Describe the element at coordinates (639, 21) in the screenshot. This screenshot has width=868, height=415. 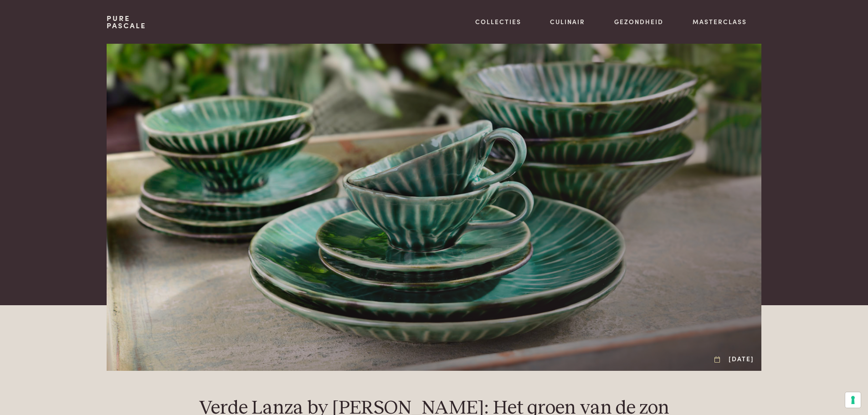
I see `a: Gezondheid` at that location.